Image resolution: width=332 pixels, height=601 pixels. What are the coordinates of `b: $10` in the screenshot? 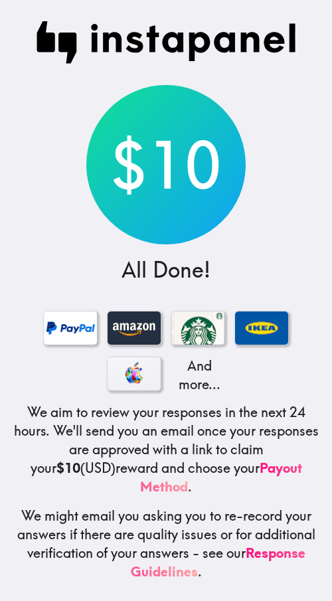 It's located at (68, 468).